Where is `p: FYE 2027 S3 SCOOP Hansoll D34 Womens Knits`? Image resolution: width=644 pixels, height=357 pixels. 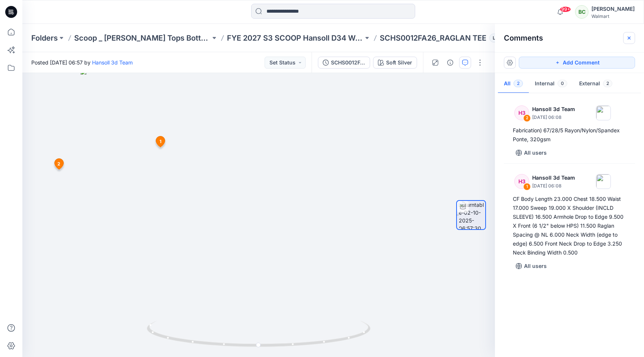
p: FYE 2027 S3 SCOOP Hansoll D34 Womens Knits is located at coordinates (295, 38).